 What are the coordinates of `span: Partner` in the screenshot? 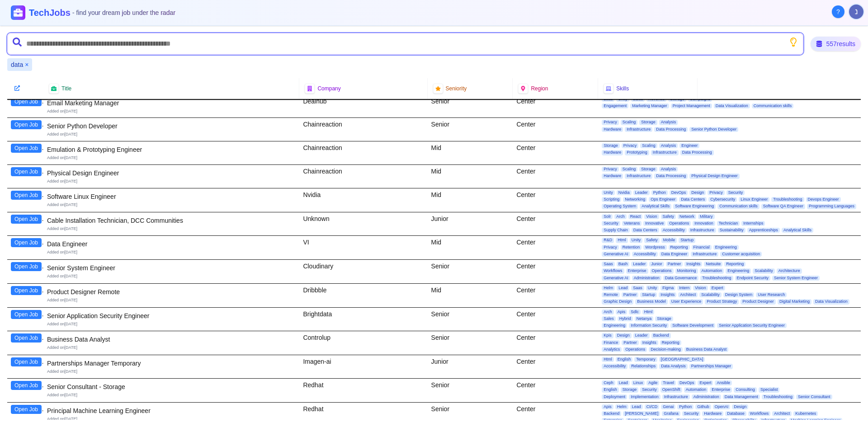 It's located at (675, 264).